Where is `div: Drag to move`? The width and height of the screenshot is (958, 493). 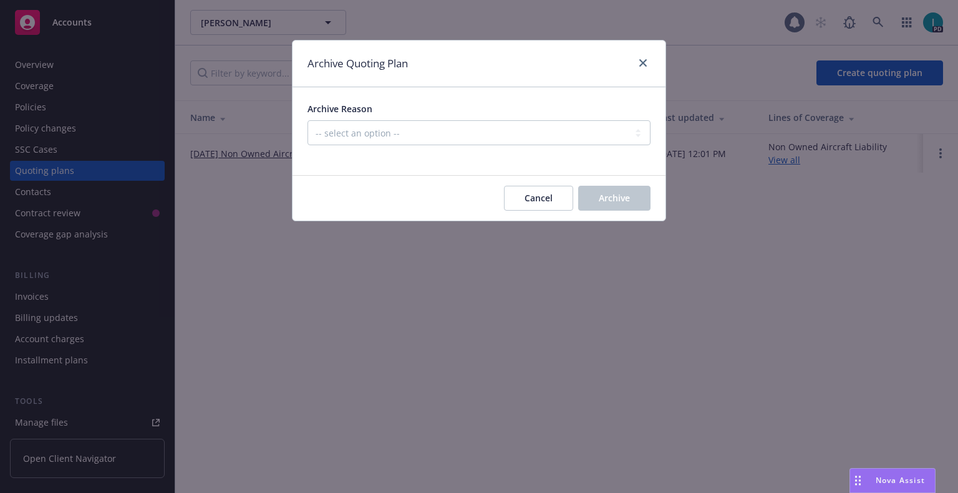 div: Drag to move is located at coordinates (858, 481).